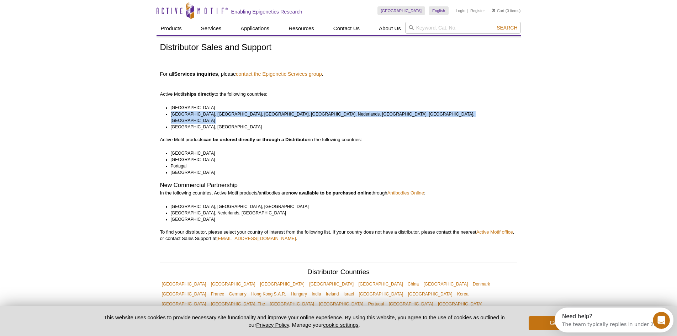 This screenshot has width=677, height=336. I want to click on div: The team typically replies in under 2m, so click(55, 15).